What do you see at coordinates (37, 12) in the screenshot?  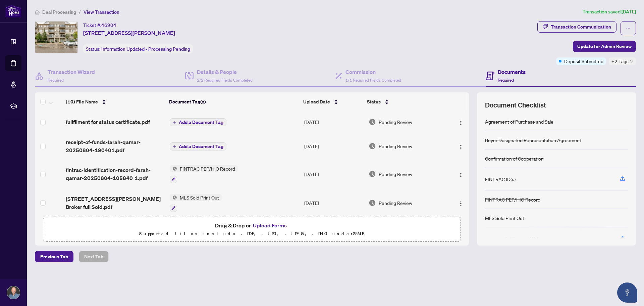 I see `span: home` at bounding box center [37, 12].